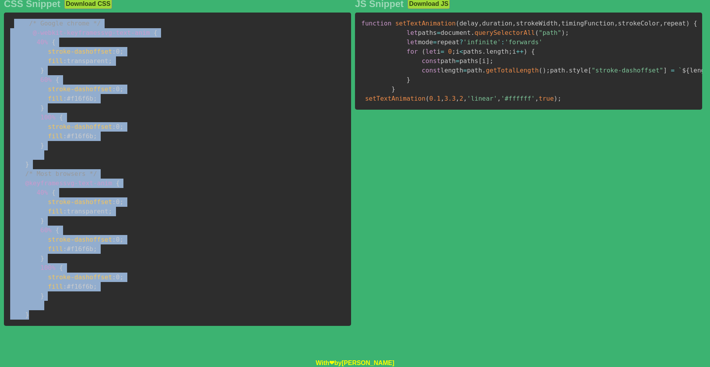  What do you see at coordinates (42, 192) in the screenshot?
I see `span: 40%` at bounding box center [42, 192].